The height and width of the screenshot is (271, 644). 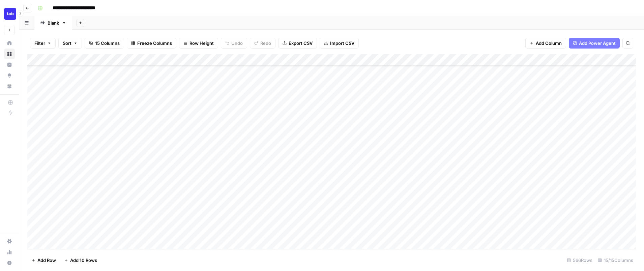 I want to click on button: Row Height, so click(x=198, y=43).